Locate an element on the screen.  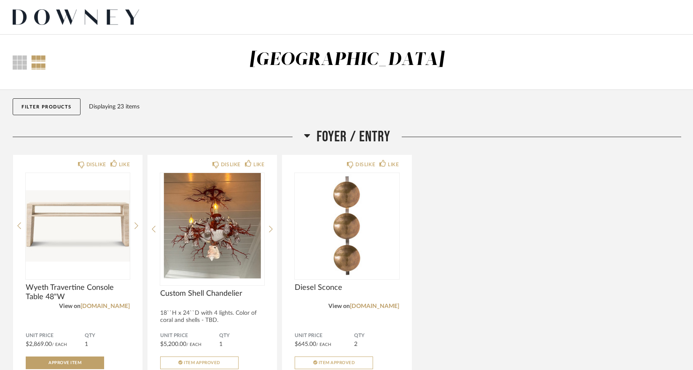
span: 2 is located at coordinates (356, 344).